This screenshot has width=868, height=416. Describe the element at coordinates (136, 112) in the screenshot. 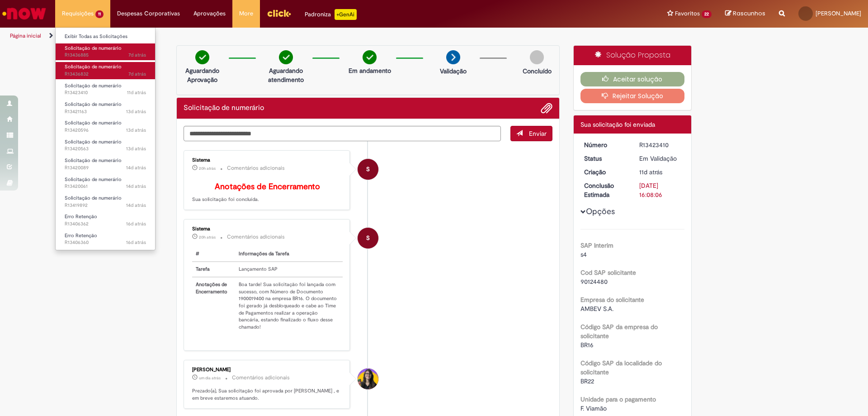

I see `time: 15/08/2025 14:39:28` at that location.